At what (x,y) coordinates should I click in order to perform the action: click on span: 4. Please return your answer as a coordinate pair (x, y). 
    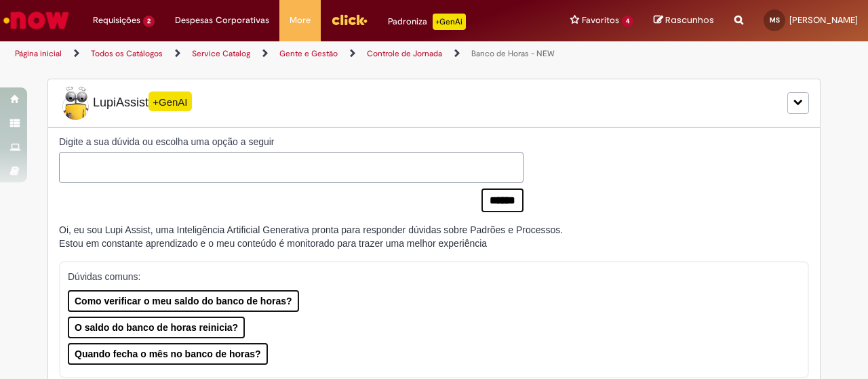
    Looking at the image, I should click on (628, 21).